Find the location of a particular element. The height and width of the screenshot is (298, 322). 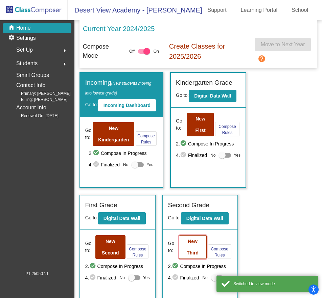

mat-icon: home is located at coordinates (12, 28).